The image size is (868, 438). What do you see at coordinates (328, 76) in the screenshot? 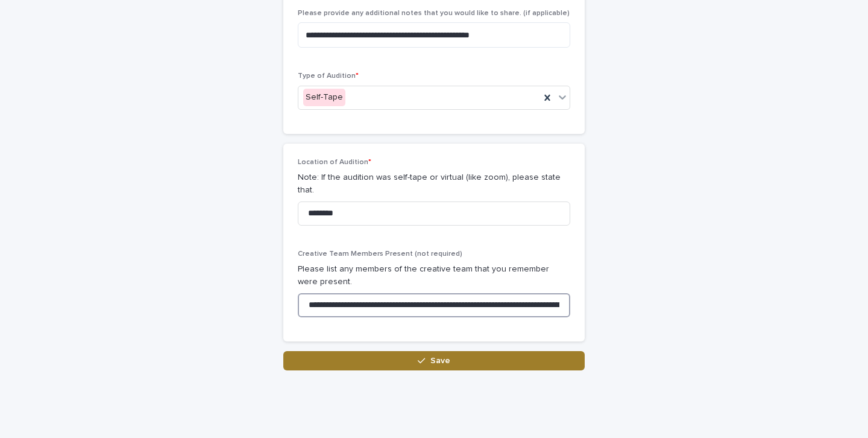
I see `span: Type of Audition` at bounding box center [328, 76].